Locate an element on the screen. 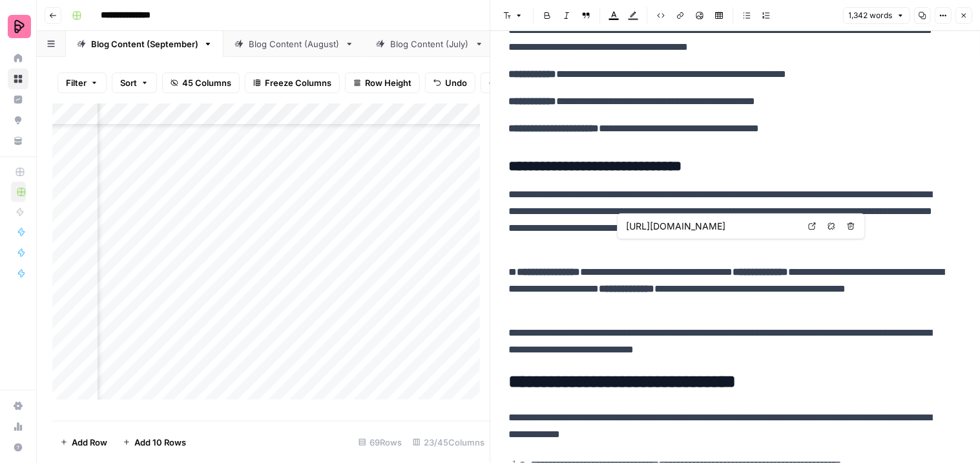  img: Preply Logo is located at coordinates (20, 27).